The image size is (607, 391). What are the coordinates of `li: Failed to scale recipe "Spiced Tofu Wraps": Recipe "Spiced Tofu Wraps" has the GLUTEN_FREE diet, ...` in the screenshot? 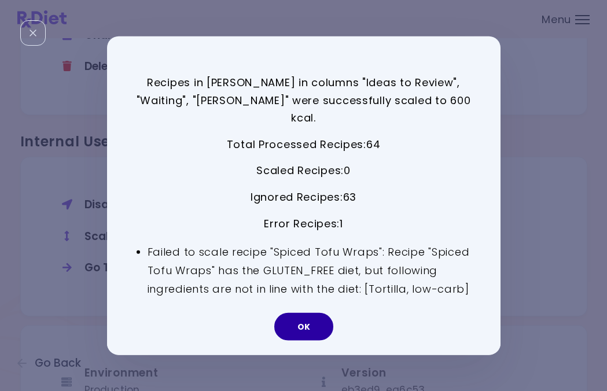 It's located at (309, 271).